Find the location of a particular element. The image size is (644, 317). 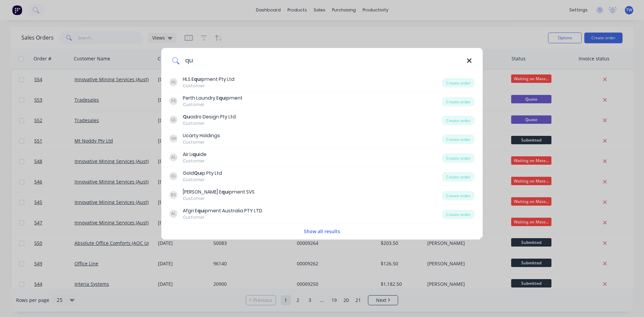

div: HLS E ipment Pty Ltd is located at coordinates (209, 79).